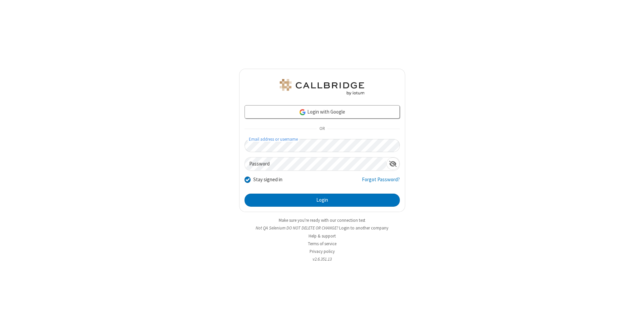  Describe the element at coordinates (393, 163) in the screenshot. I see `div: Show password` at that location.